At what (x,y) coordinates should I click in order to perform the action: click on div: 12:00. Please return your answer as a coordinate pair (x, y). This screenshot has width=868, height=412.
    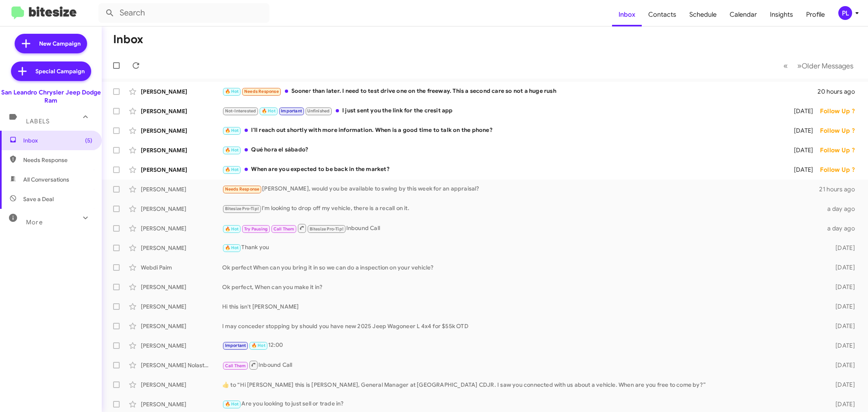
    Looking at the image, I should click on (522, 345).